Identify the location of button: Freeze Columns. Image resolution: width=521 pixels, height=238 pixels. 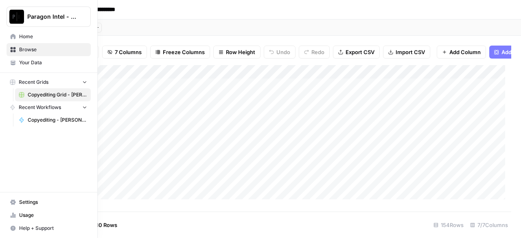
(180, 52).